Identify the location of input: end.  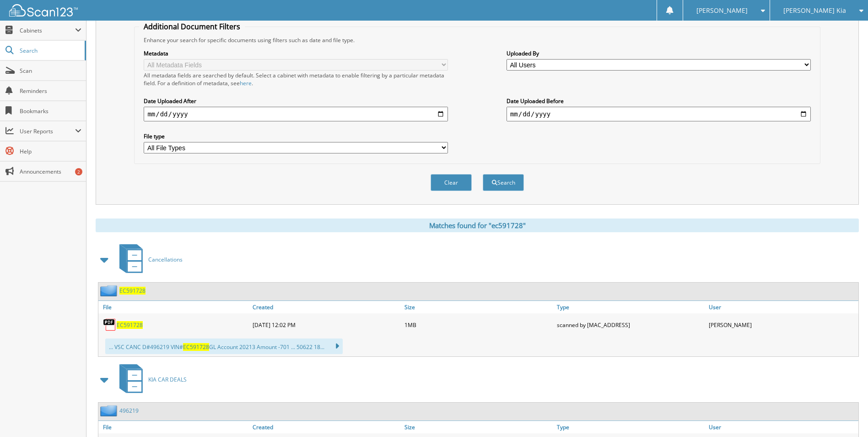
(658, 114).